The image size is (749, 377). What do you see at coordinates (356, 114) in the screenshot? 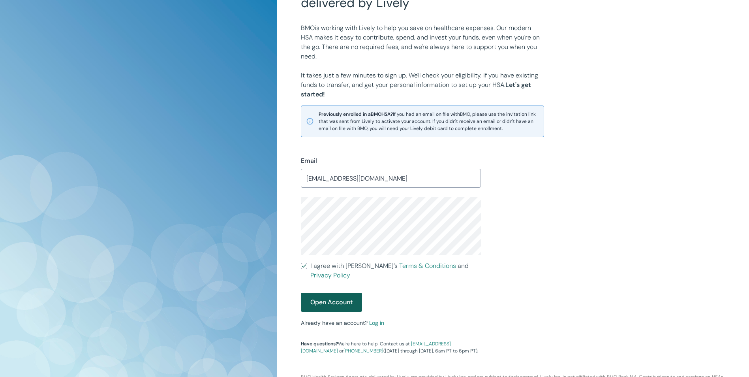
I see `strong: Previously enrolled in a BMO HSA?` at bounding box center [356, 114].